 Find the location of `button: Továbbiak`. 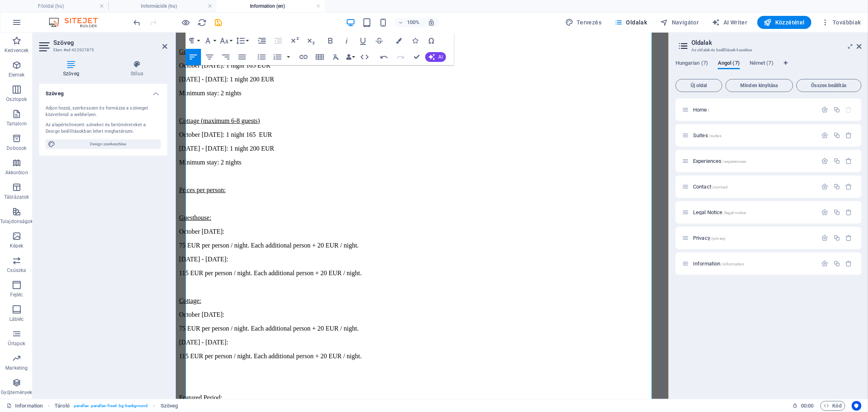

button: Továbbiak is located at coordinates (841, 22).